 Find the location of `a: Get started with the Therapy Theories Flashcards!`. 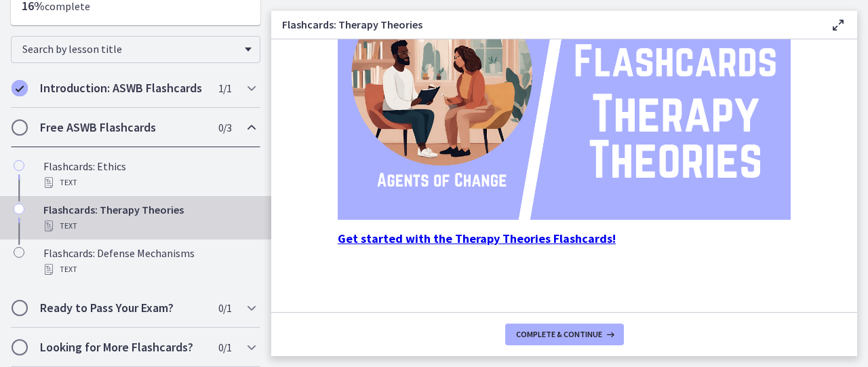

a: Get started with the Therapy Theories Flashcards! is located at coordinates (476, 239).